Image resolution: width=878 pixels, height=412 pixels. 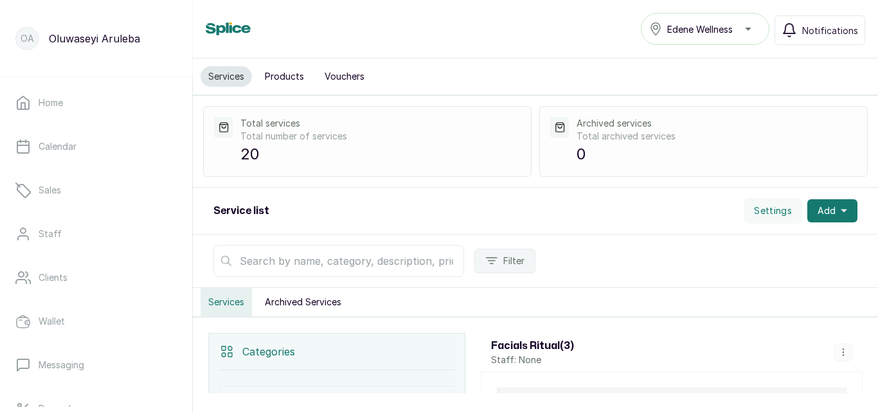 I want to click on span: Filter, so click(x=514, y=261).